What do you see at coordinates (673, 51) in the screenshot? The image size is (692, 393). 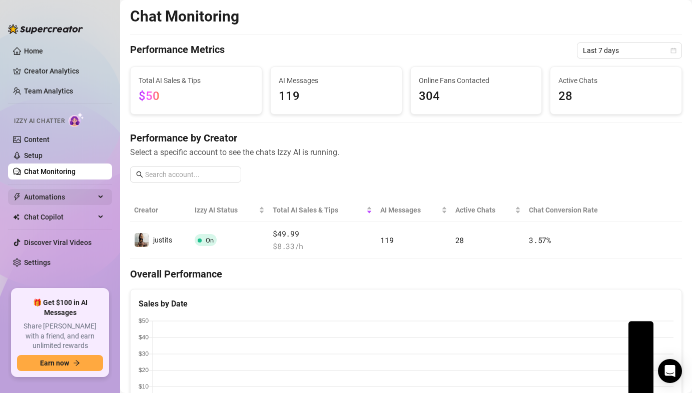 I see `span: calendar` at bounding box center [673, 51].